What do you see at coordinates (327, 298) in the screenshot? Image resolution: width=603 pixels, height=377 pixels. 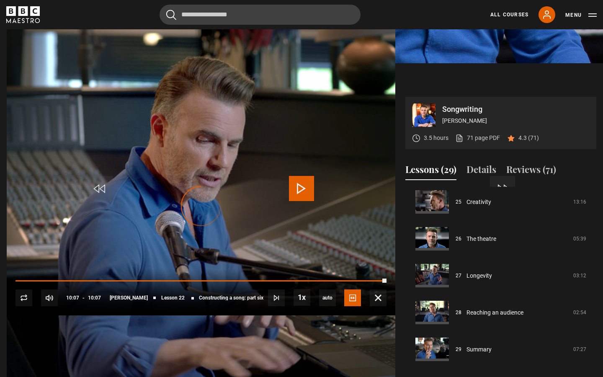 I see `div: Current quality: 720p` at bounding box center [327, 298].